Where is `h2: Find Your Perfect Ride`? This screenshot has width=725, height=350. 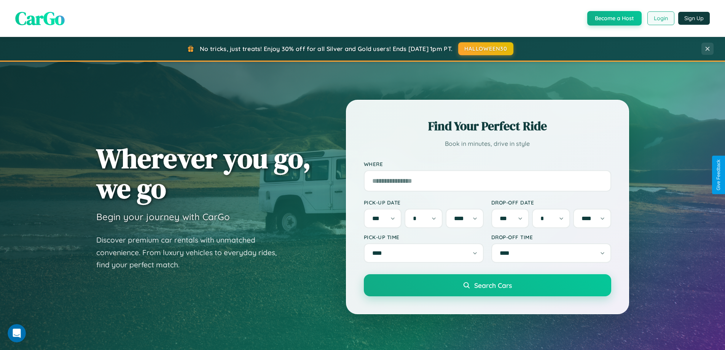
h2: Find Your Perfect Ride is located at coordinates (488, 126).